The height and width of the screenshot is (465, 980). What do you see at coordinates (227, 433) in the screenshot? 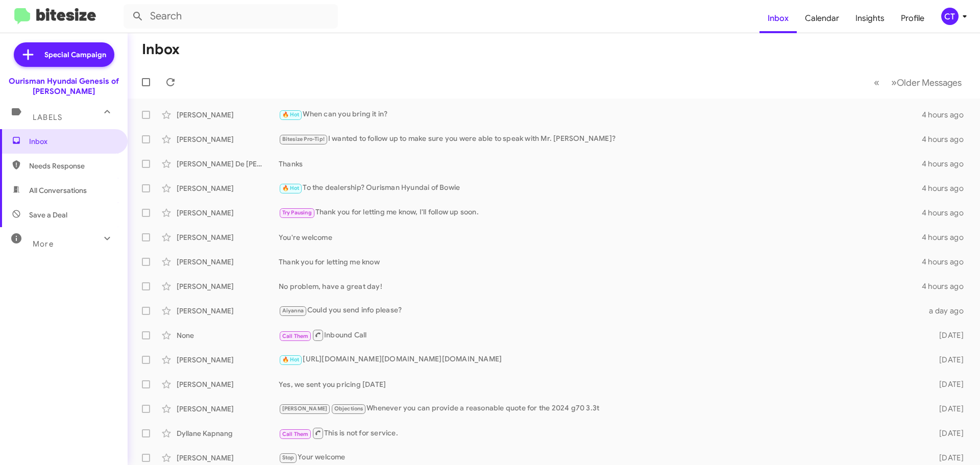
I see `div: Dyllane Kapnang` at bounding box center [227, 433].